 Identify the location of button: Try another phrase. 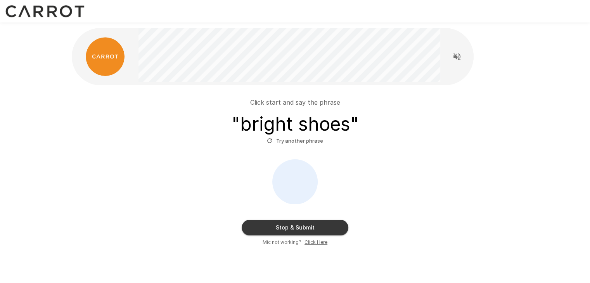
(295, 141).